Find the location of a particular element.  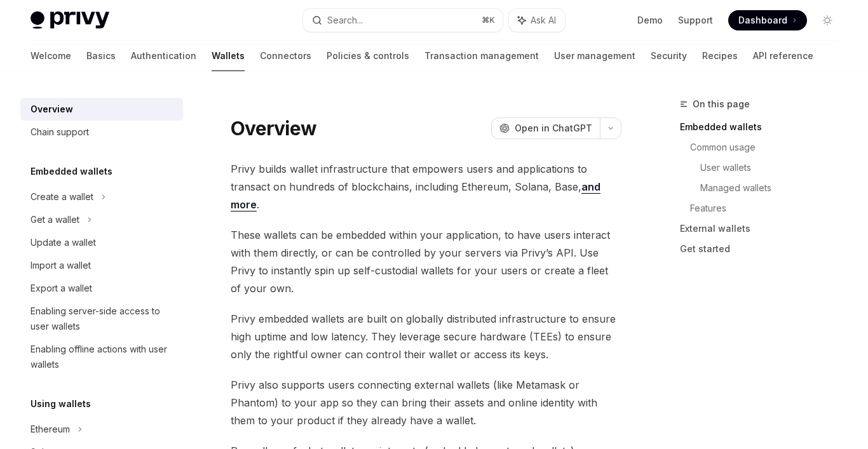

a: Basics is located at coordinates (101, 56).